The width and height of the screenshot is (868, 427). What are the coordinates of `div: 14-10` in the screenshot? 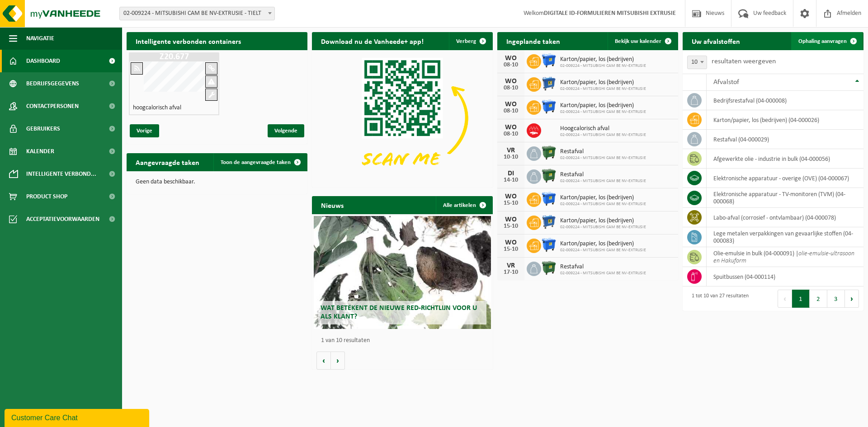 It's located at (511, 180).